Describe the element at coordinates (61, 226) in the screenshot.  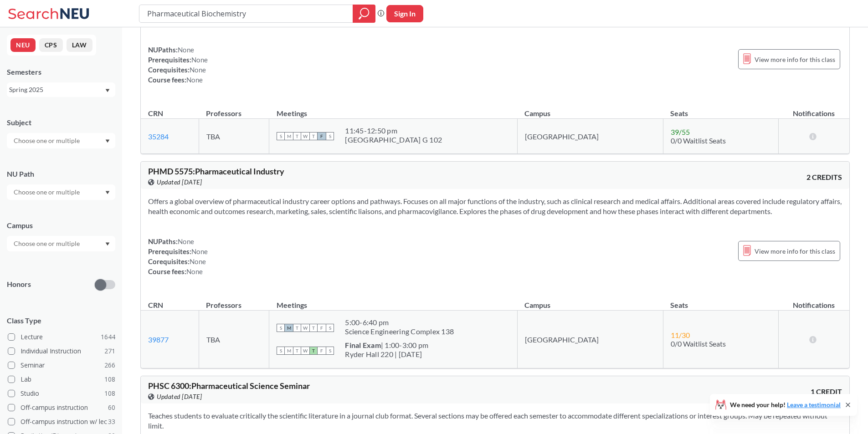
I see `div: Campus` at that location.